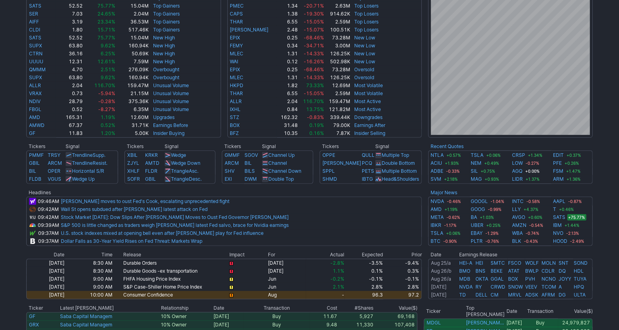  What do you see at coordinates (288, 38) in the screenshot?
I see `td: 0.25` at bounding box center [288, 38].